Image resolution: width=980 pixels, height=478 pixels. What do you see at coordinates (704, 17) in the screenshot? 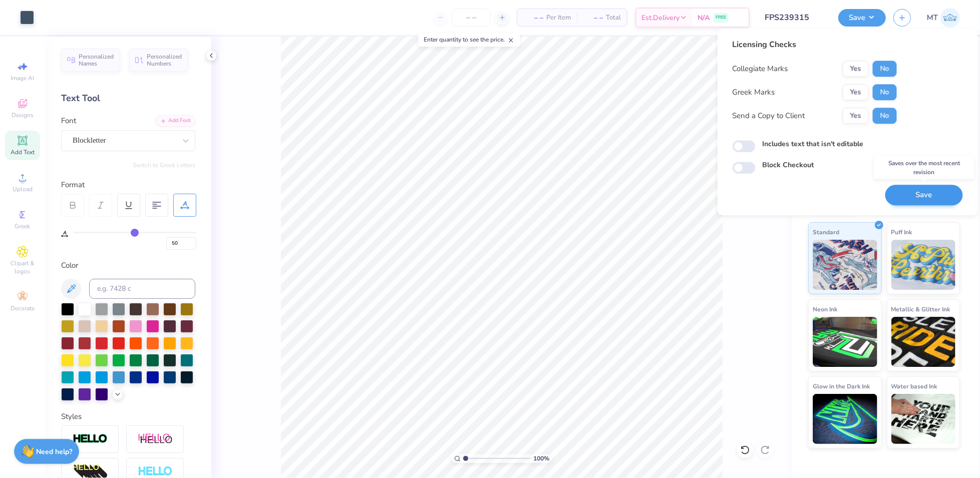
I see `span: N/A` at bounding box center [704, 17].